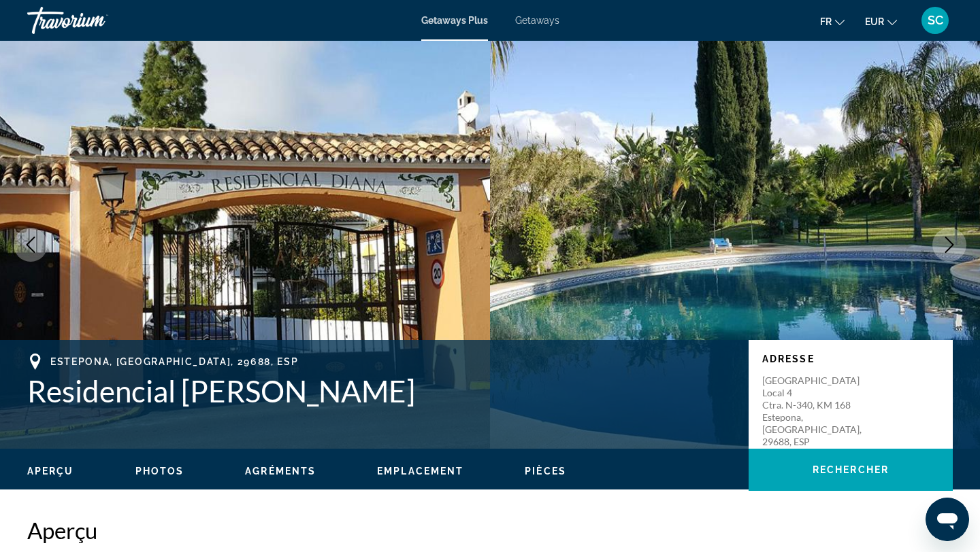 The image size is (980, 552). What do you see at coordinates (280, 472) in the screenshot?
I see `button: Agréments` at bounding box center [280, 472].